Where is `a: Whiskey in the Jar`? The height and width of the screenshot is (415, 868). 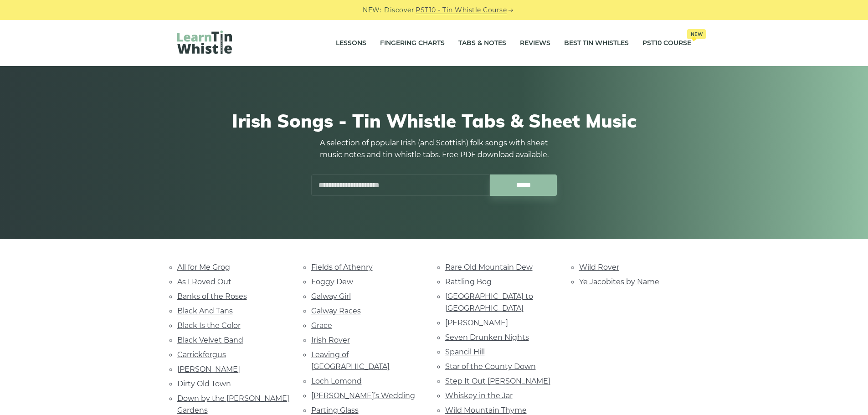
a: Whiskey in the Jar is located at coordinates (479, 395).